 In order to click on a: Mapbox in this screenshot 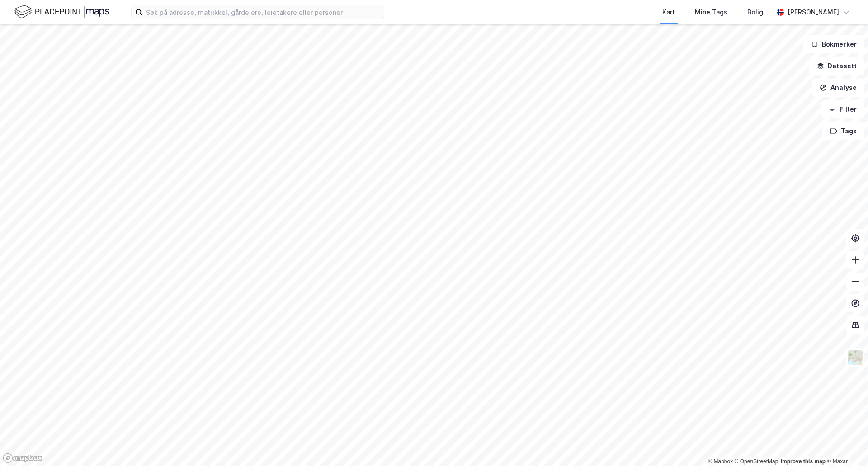, I will do `click(721, 461)`.